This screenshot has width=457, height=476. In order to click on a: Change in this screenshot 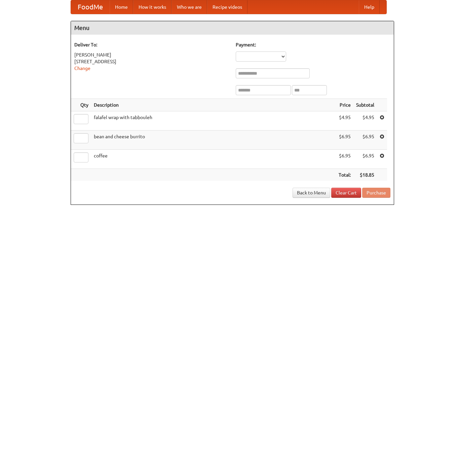, I will do `click(82, 68)`.